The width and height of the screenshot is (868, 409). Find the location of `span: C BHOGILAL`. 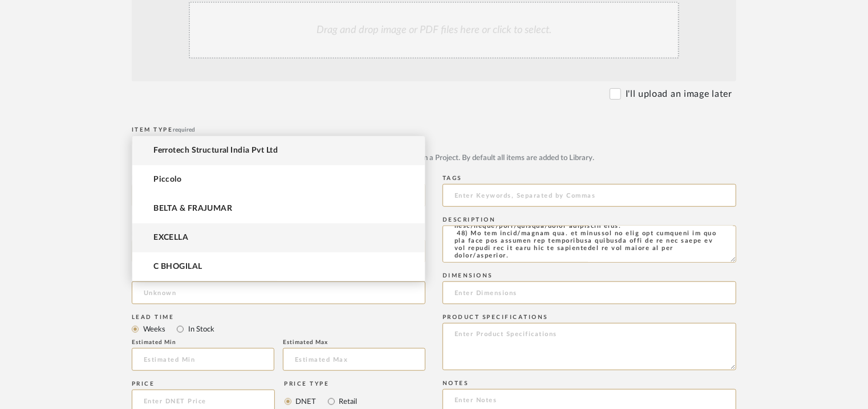

span: C BHOGILAL is located at coordinates (177, 267).